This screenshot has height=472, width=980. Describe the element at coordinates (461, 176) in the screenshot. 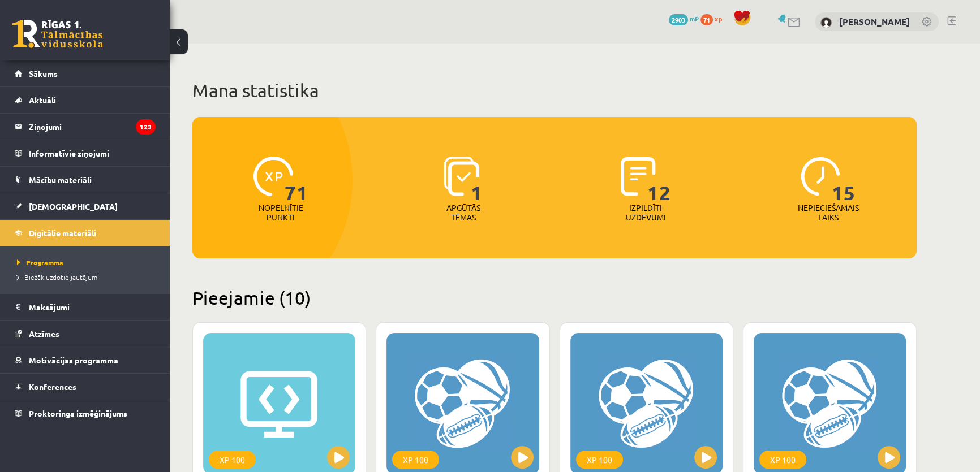

I see `img: icon-learned-topics-4a711ccc23c960034f471b6e78daf4a3bad4a20eaf4de84257b87e66633f6470.svg` at that location.